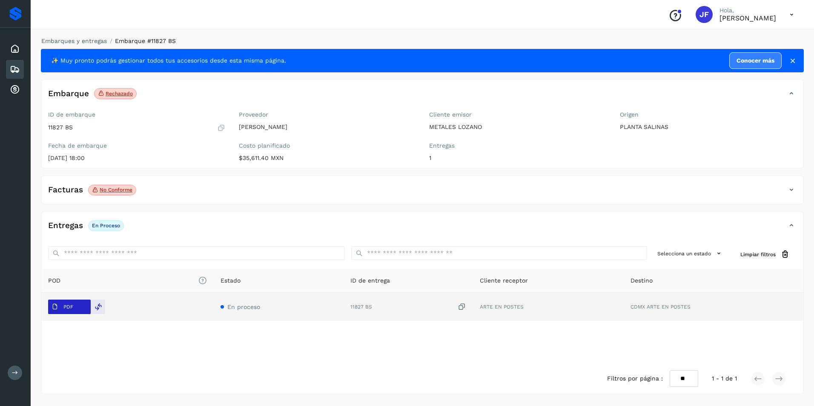  What do you see at coordinates (69, 307) in the screenshot?
I see `button: PDF` at bounding box center [69, 307].